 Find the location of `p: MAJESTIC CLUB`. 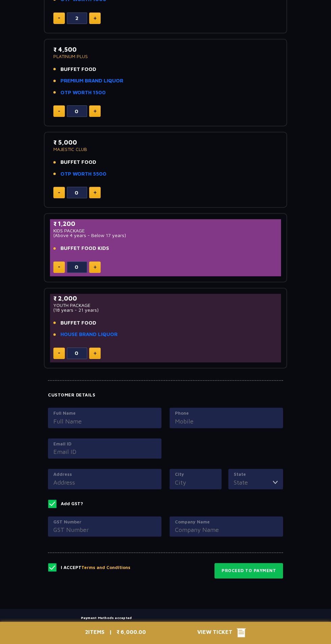

p: MAJESTIC CLUB is located at coordinates (166, 149).